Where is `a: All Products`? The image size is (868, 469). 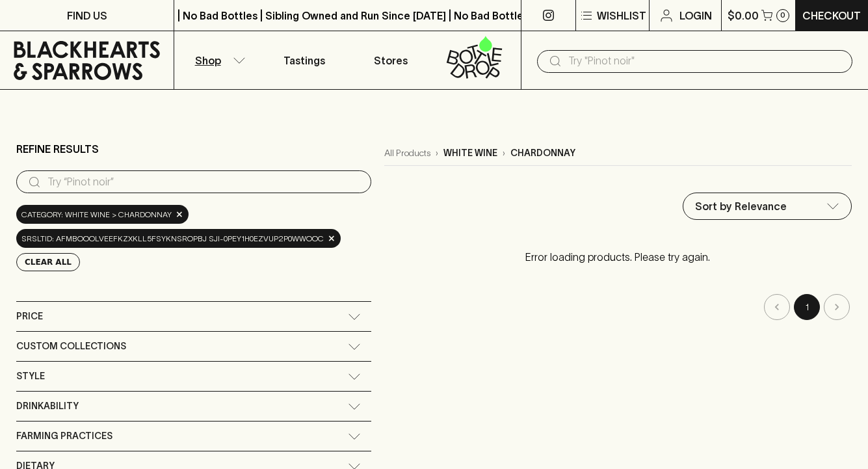 a: All Products is located at coordinates (407, 153).